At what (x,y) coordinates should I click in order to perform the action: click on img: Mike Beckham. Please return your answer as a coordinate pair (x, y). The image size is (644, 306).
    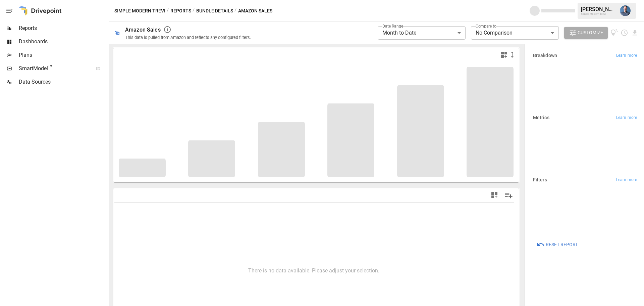
    Looking at the image, I should click on (625, 11).